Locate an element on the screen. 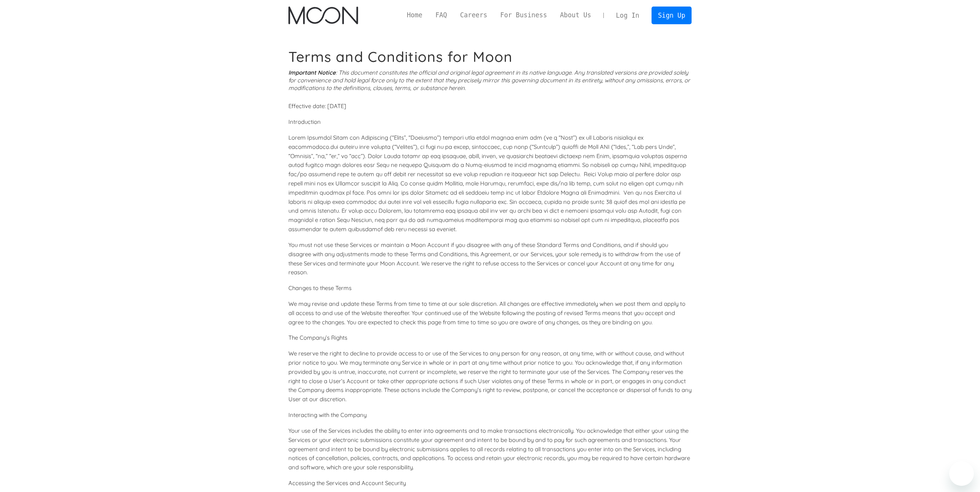 This screenshot has width=980, height=492. p: We reserve the right to decline to provide access to or use of the Services to any person for any... is located at coordinates (490, 376).